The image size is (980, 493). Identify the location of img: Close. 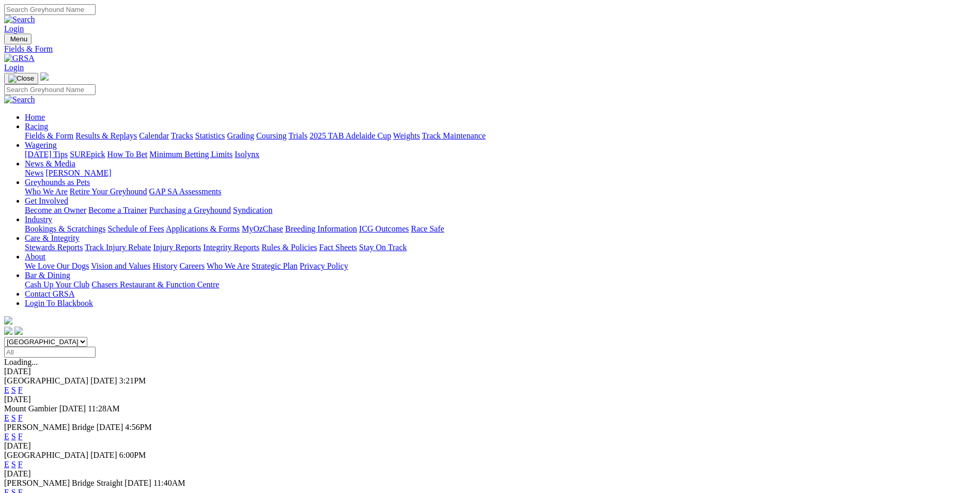
(21, 79).